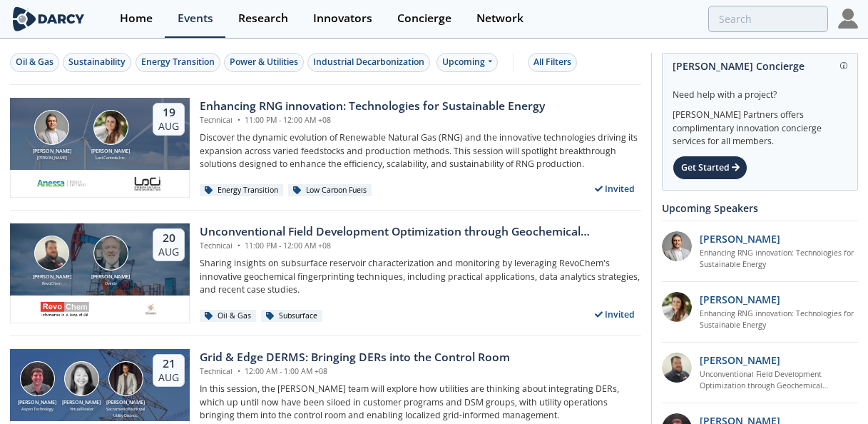 The height and width of the screenshot is (424, 868). I want to click on div: Aspen Technology, so click(37, 409).